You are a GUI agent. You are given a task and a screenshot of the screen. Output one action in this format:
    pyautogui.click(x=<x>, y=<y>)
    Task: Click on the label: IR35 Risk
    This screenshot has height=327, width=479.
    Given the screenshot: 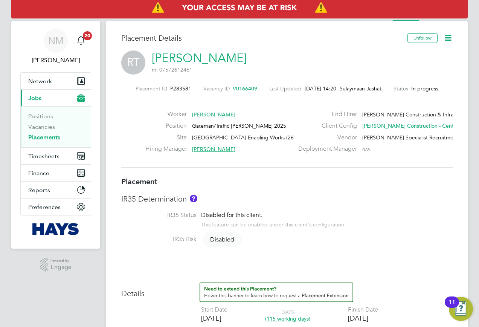 What is the action you would take?
    pyautogui.click(x=159, y=239)
    